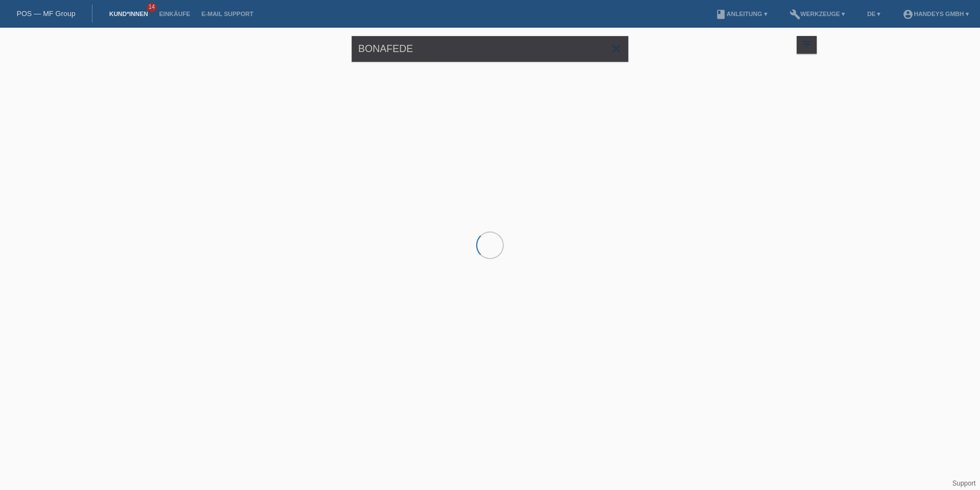 The image size is (980, 490). Describe the element at coordinates (817, 14) in the screenshot. I see `a: buildWerkzeuge ▾` at that location.